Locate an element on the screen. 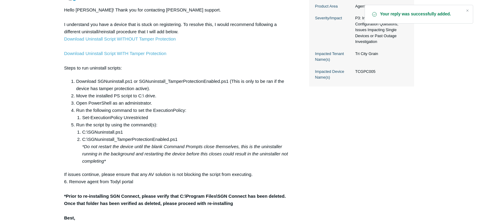 This screenshot has height=221, width=478. li: C:\SGNuninstall_TamperProtectionEnabled.ps1 is located at coordinates (186, 150).